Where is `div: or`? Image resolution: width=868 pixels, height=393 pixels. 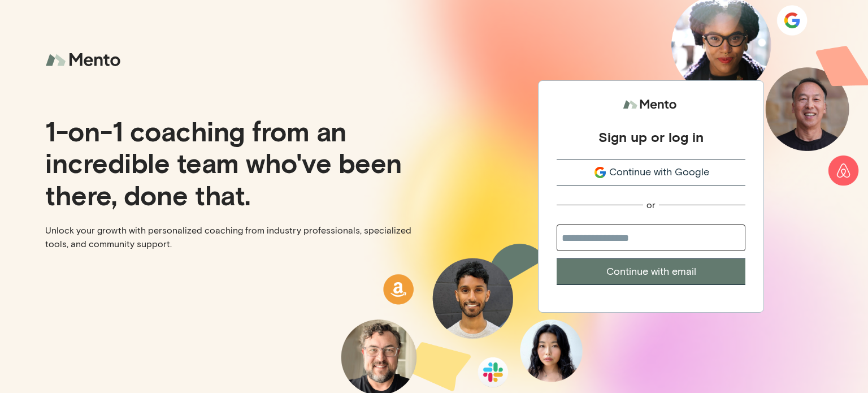 div: or is located at coordinates (651, 205).